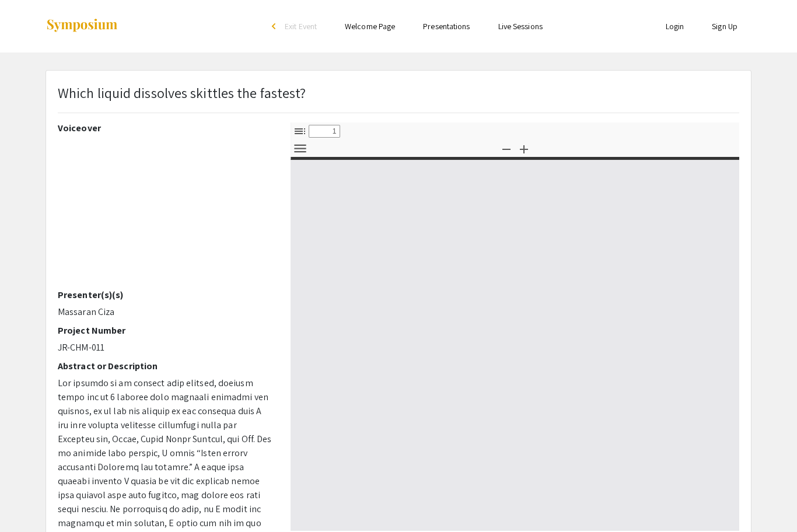  Describe the element at coordinates (724, 26) in the screenshot. I see `a: Sign Up` at that location.